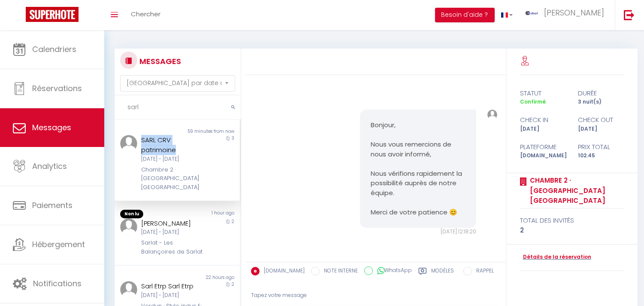  What do you see at coordinates (209, 214) in the screenshot?
I see `div: 1 hour ago` at bounding box center [209, 214].